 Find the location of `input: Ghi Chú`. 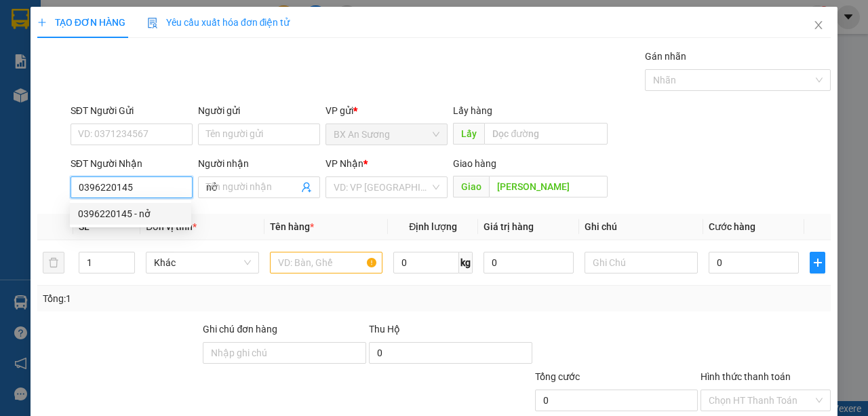

input: Ghi Chú is located at coordinates (641, 263).